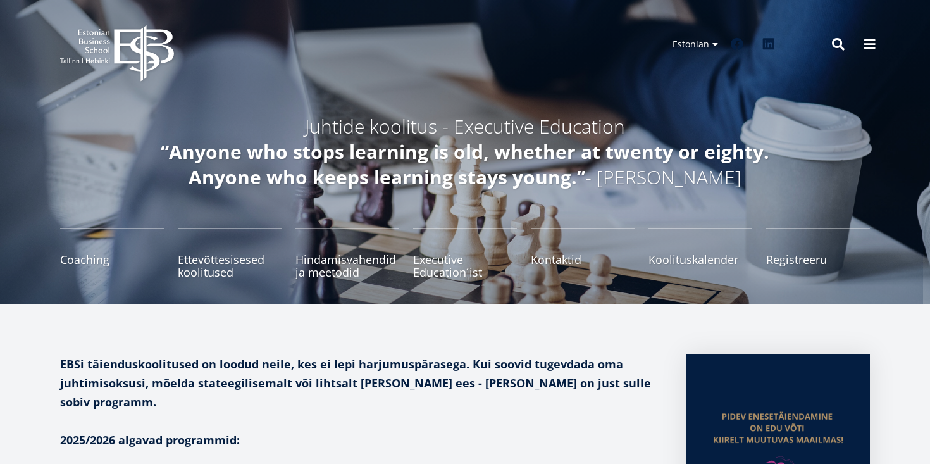 Image resolution: width=930 pixels, height=464 pixels. I want to click on span: Registreeru, so click(818, 259).